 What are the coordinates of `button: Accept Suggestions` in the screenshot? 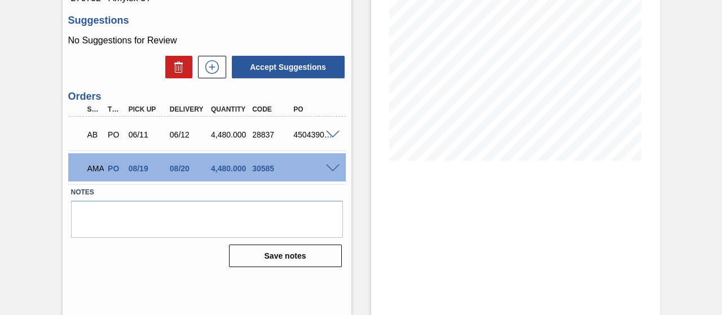 It's located at (288, 67).